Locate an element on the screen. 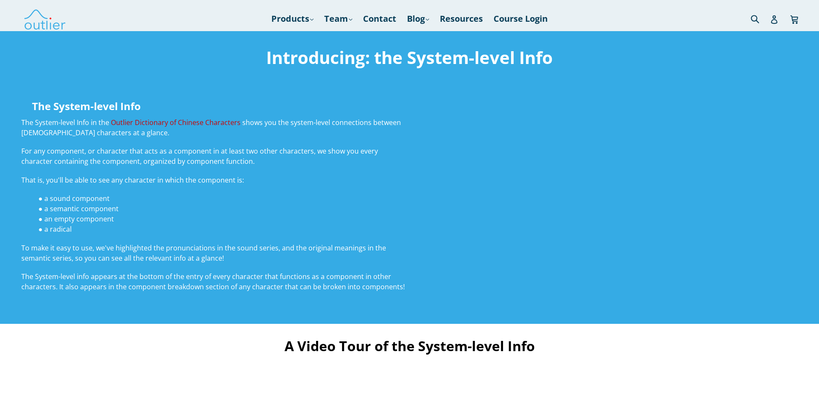  span: To make it easy to use, we've highlighted the pronunciations in the sound series, and the origina... is located at coordinates (203, 253).